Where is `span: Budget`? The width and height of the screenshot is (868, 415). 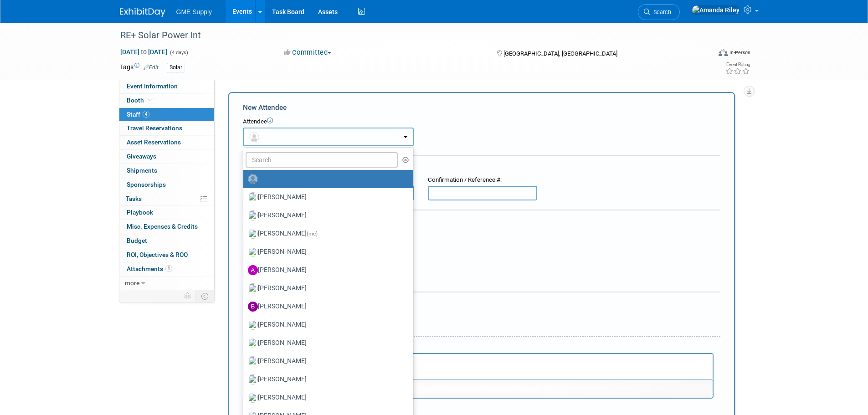
span: Budget is located at coordinates (136, 240).